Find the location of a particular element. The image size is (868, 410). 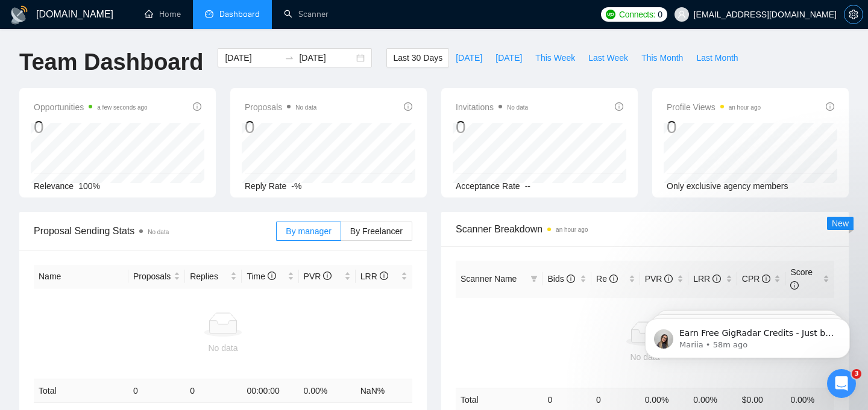

span: Only exclusive agency members is located at coordinates (727, 186).